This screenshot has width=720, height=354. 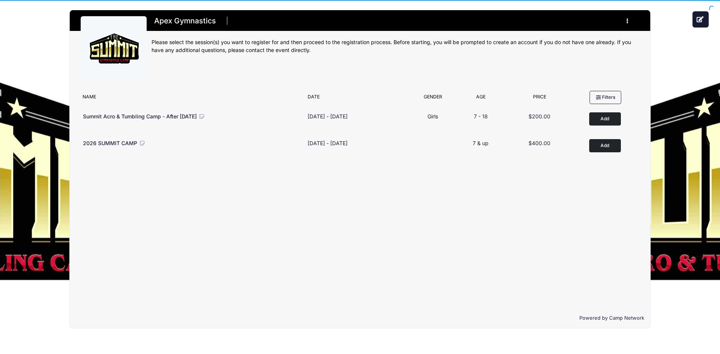 I want to click on p: Powered by Camp Network, so click(x=360, y=318).